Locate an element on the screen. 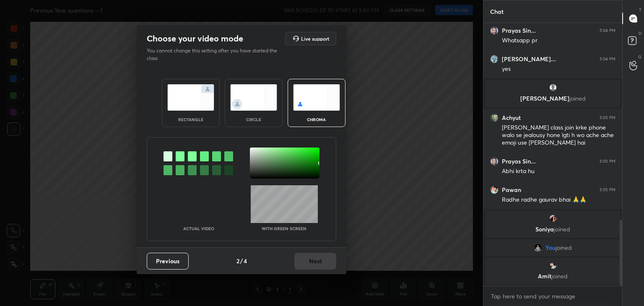 This screenshot has width=644, height=306. p: Soniya is located at coordinates (552, 229).